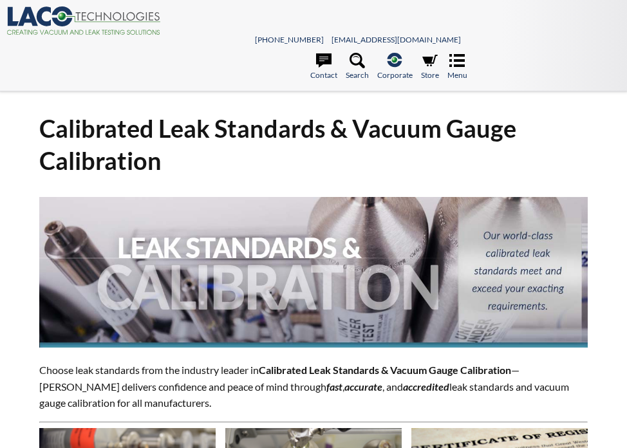 The image size is (627, 448). I want to click on a: Store, so click(430, 67).